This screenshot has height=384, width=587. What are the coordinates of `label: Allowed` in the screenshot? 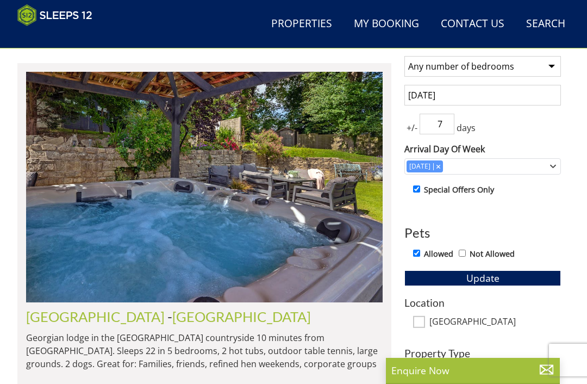 It's located at (438, 254).